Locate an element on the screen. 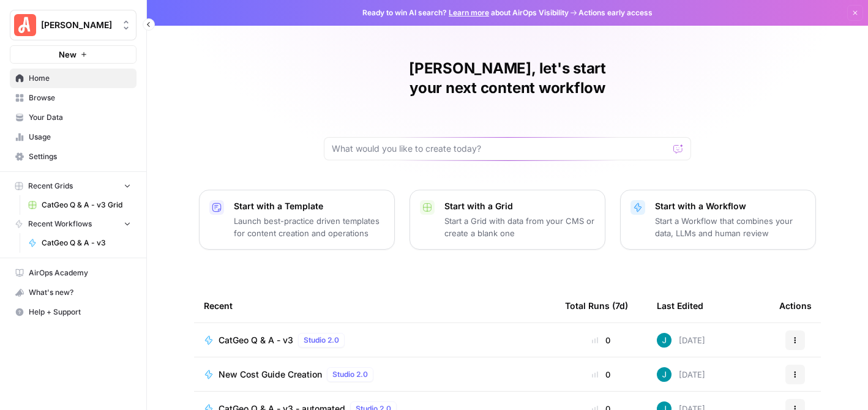  button: Help + Support is located at coordinates (73, 312).